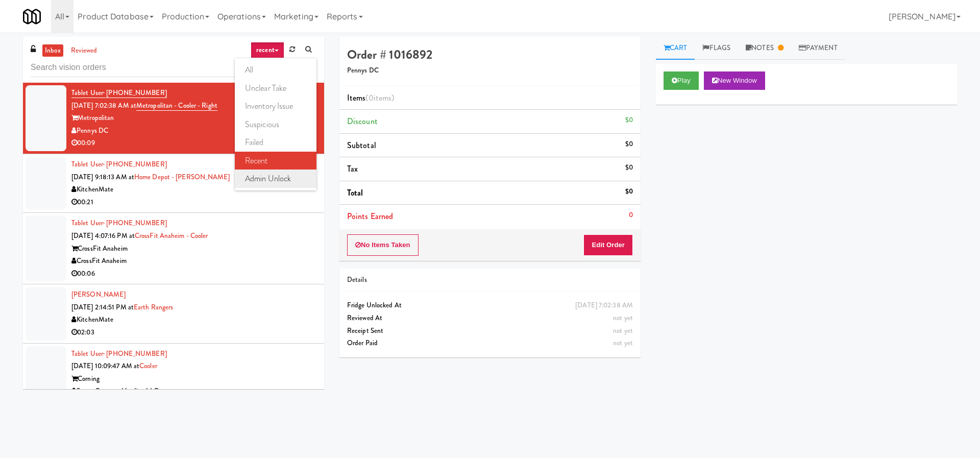 The image size is (980, 458). Describe the element at coordinates (819, 48) in the screenshot. I see `a: Payment` at that location.